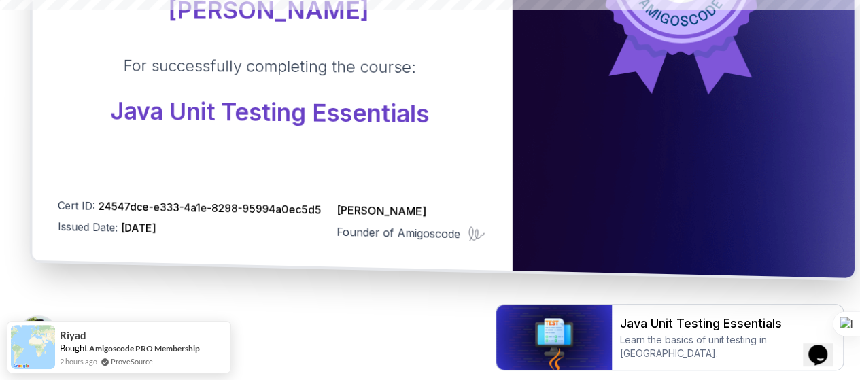 The image size is (860, 380). I want to click on h2: Java Unit Testing Essentials, so click(727, 324).